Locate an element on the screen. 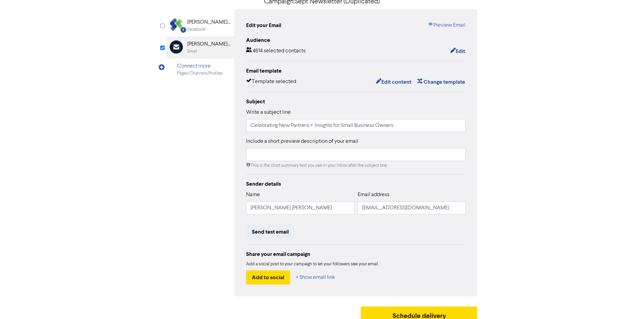 The height and width of the screenshot is (319, 644). button: + Show email link is located at coordinates (315, 277).